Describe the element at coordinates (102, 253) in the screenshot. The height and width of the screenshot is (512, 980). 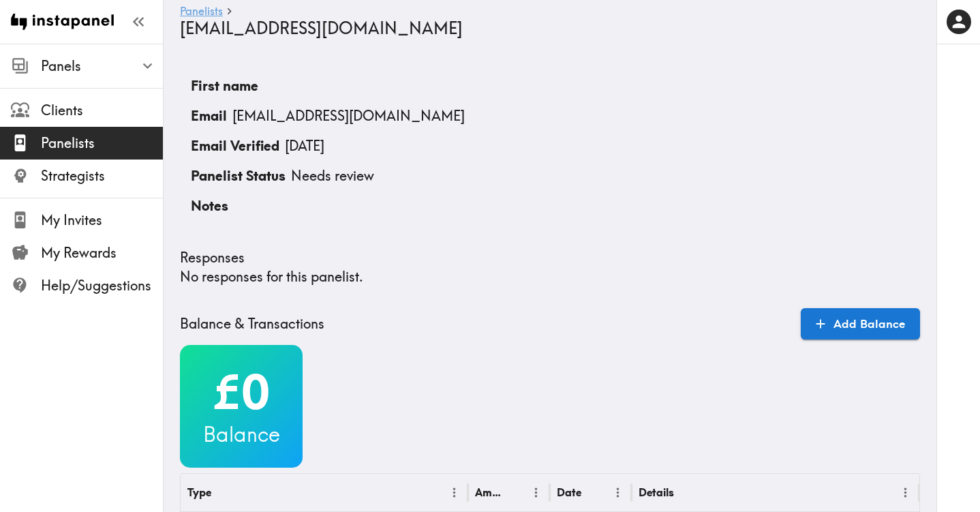
I see `span: My Rewards` at that location.